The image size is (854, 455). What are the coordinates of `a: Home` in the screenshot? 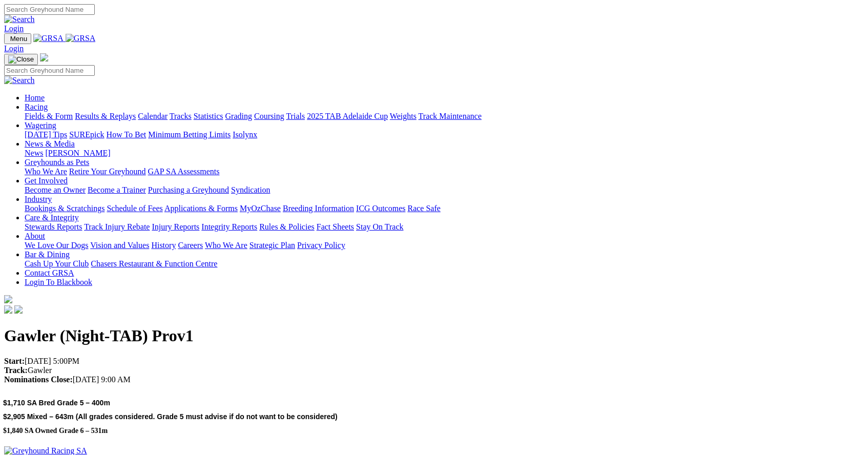 It's located at (34, 97).